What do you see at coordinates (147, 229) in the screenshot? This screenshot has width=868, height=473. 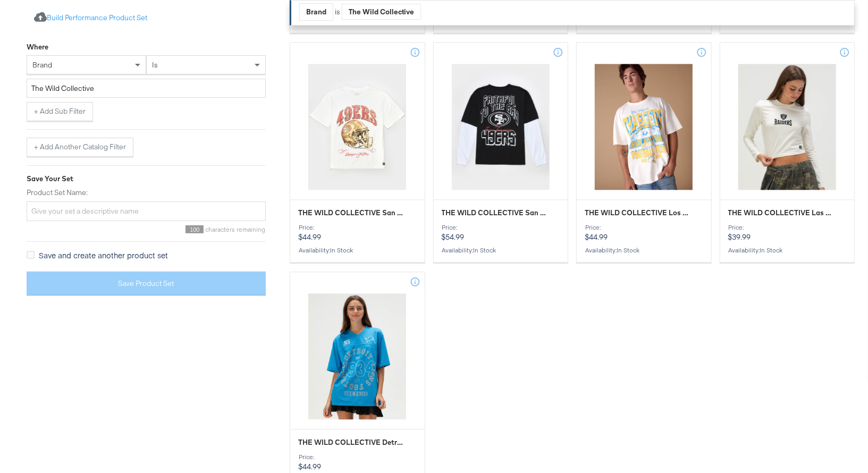 I see `div: characters remaining` at bounding box center [147, 229].